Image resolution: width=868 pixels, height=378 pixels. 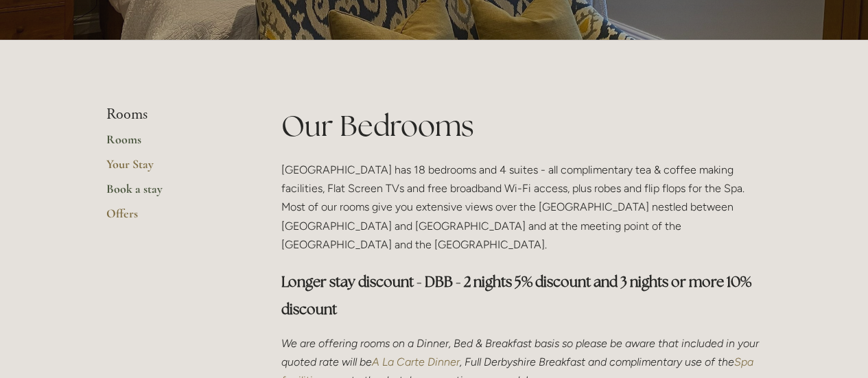 I want to click on li: Rooms, so click(x=171, y=114).